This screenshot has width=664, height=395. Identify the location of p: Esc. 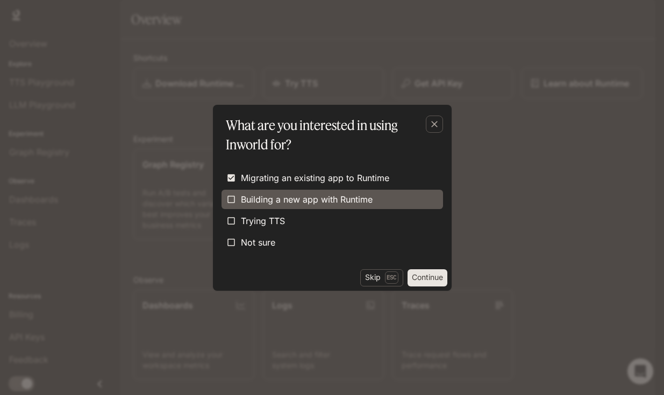
(391, 277).